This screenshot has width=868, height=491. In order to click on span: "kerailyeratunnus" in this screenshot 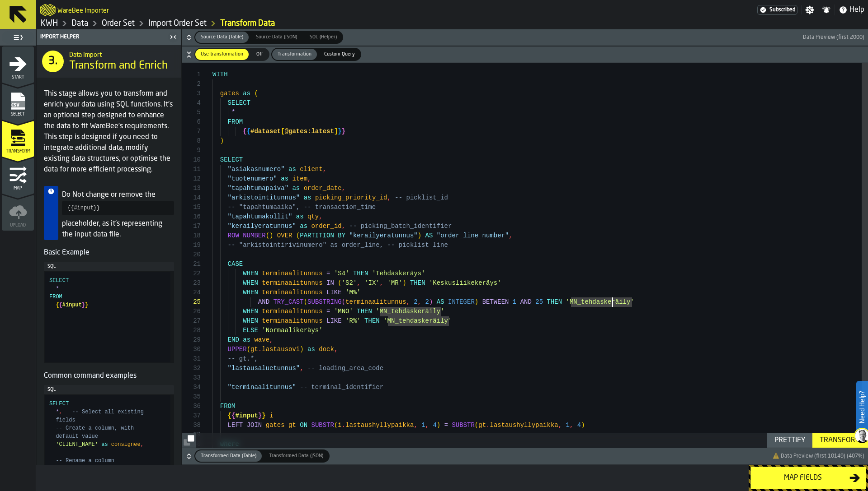, I will do `click(383, 235)`.